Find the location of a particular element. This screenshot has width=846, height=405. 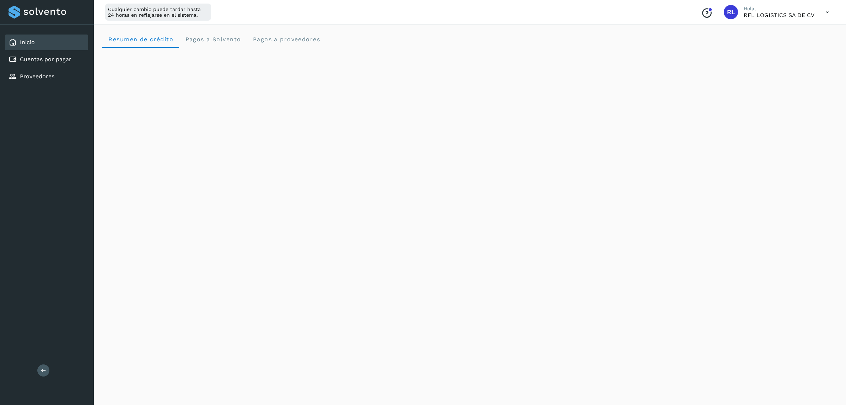

a: Proveedores is located at coordinates (37, 76).